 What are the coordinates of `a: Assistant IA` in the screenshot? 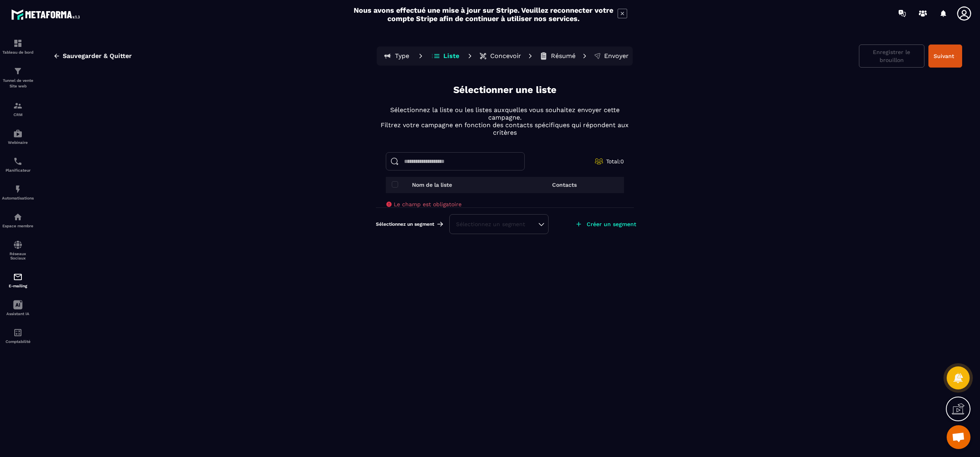 It's located at (18, 308).